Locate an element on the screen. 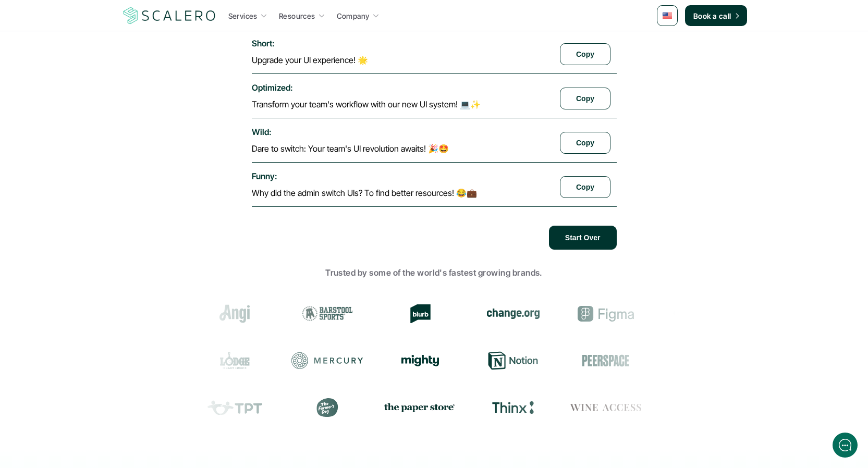  img: Scalero company logo is located at coordinates (170, 16).